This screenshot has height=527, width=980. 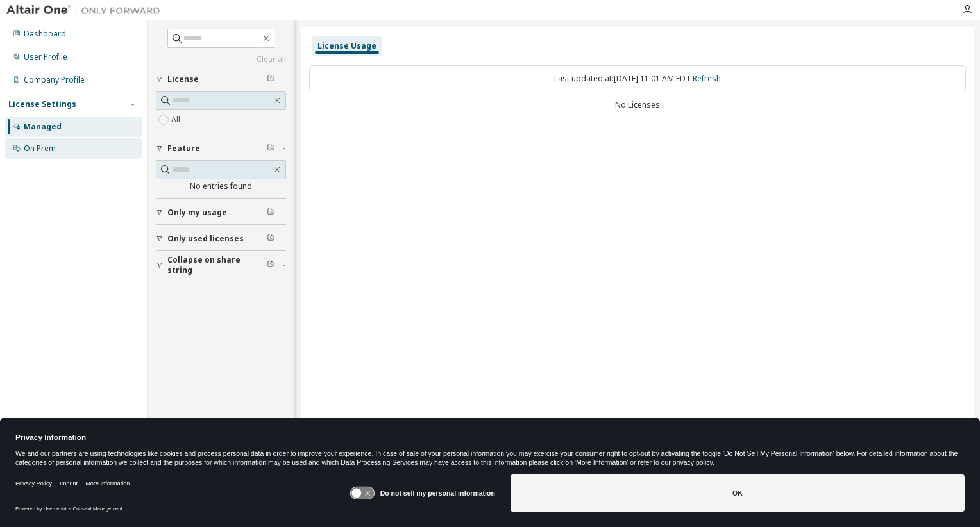 What do you see at coordinates (221, 186) in the screenshot?
I see `div: No entries found` at bounding box center [221, 186].